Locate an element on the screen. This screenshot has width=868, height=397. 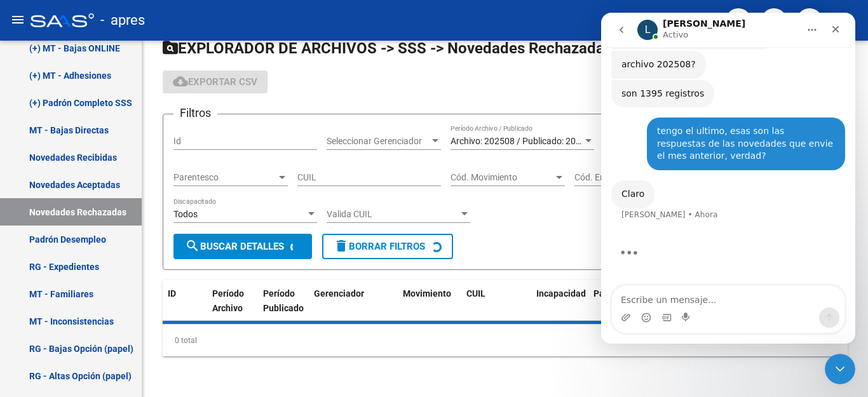
button: Exportar CSV is located at coordinates (215, 82).